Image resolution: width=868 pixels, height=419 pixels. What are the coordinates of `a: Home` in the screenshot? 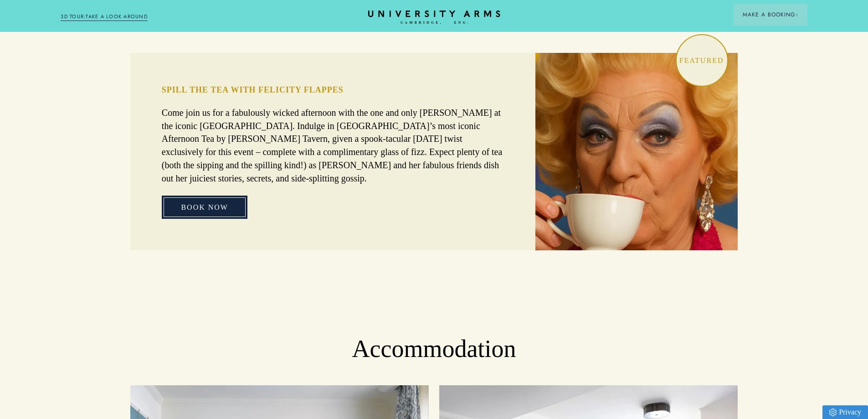 It's located at (434, 17).